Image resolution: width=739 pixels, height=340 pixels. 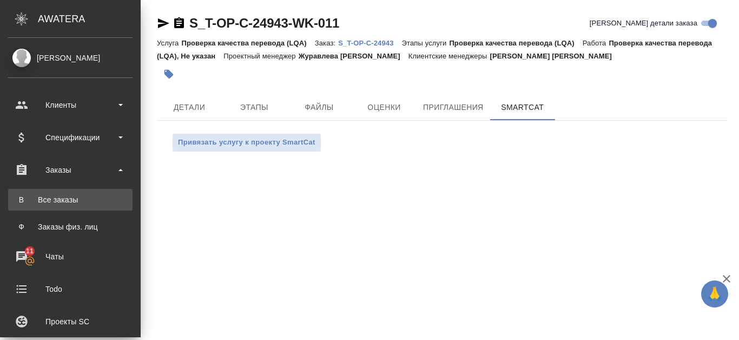 What do you see at coordinates (247, 142) in the screenshot?
I see `span: Привязать услугу к проекту SmartCat` at bounding box center [247, 142].